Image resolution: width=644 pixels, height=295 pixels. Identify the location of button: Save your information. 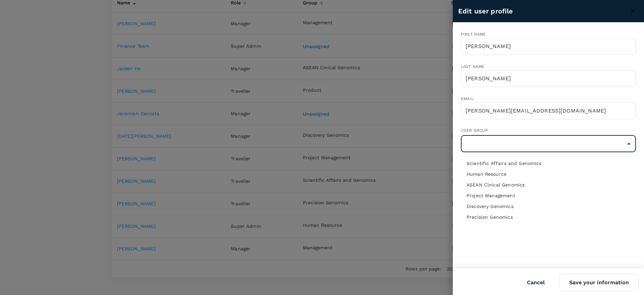
(599, 283).